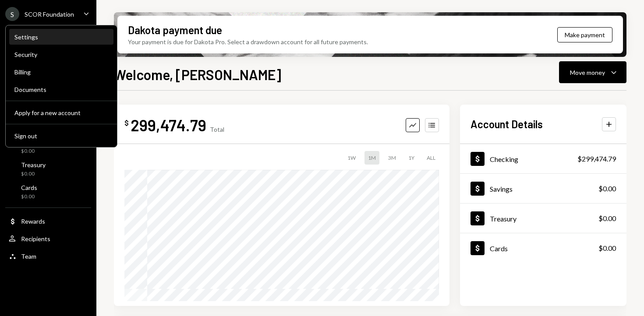 The width and height of the screenshot is (644, 316). Describe the element at coordinates (61, 37) in the screenshot. I see `a: Settings` at that location.